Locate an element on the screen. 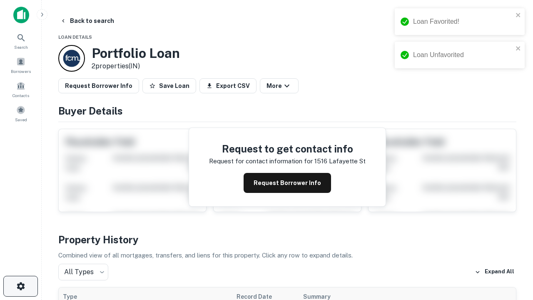 This screenshot has width=533, height=300. span: Contacts is located at coordinates (21, 95).